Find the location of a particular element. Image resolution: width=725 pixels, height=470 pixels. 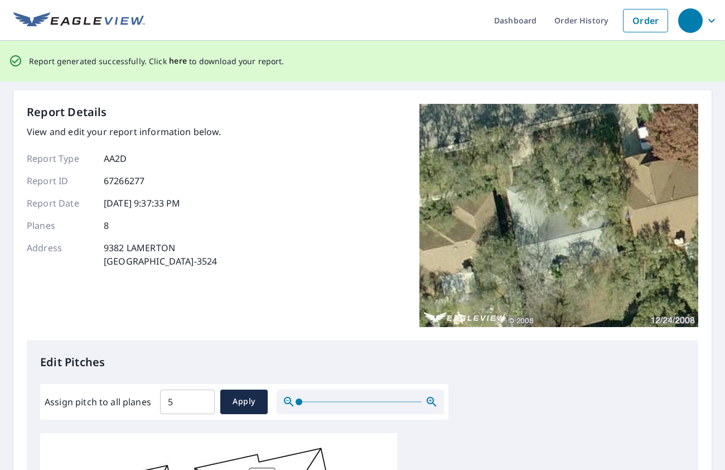

p: 8 is located at coordinates (106, 225).